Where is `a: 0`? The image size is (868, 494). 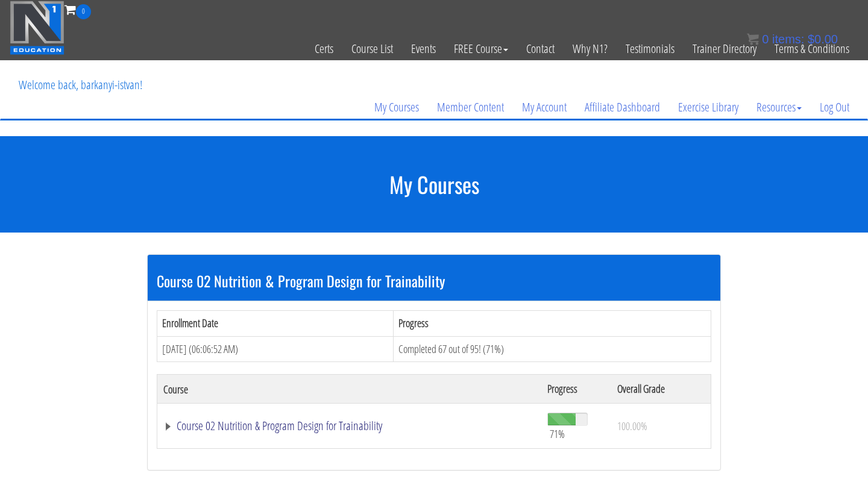 a: 0 is located at coordinates (77, 9).